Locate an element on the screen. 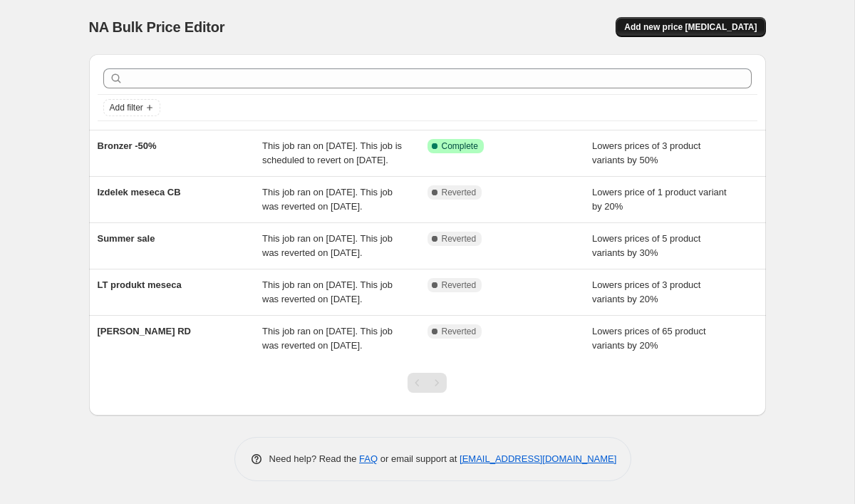 This screenshot has width=855, height=504. span: Add filter is located at coordinates (126, 107).